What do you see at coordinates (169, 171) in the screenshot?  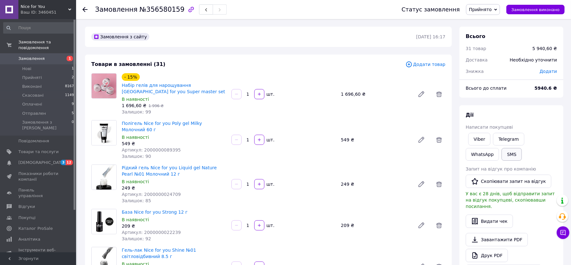 I see `a: Рідкий гель Nice for you Liquid gel Nature Pearl №01 Молочний 12 г` at bounding box center [169, 171].